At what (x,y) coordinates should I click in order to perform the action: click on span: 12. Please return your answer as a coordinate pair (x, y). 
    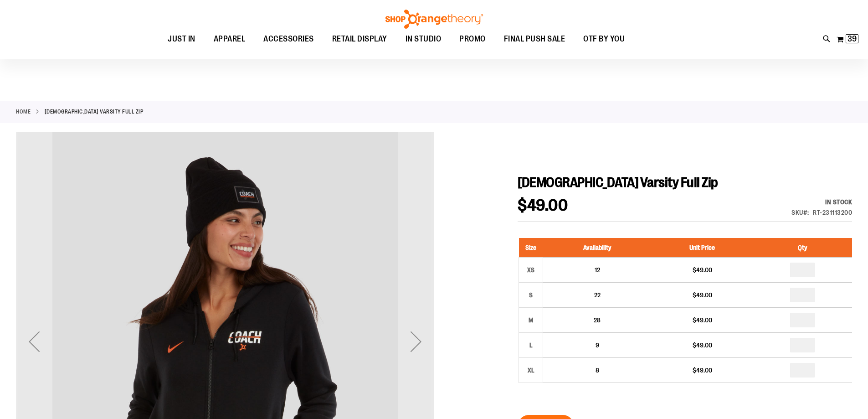
    Looking at the image, I should click on (597, 270).